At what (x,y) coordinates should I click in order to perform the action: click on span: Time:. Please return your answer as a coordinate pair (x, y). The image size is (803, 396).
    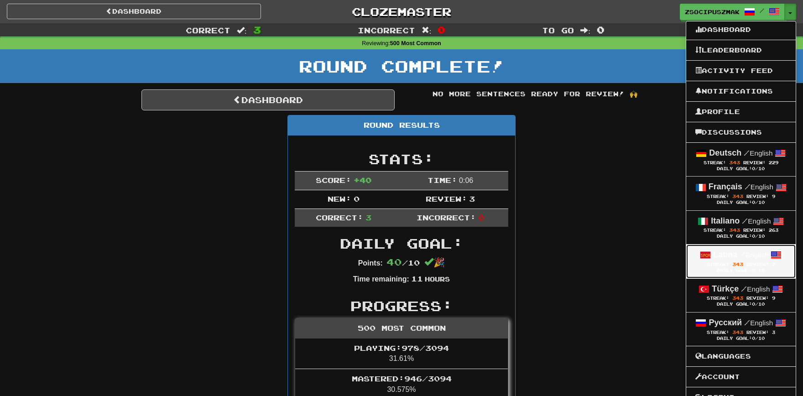
    Looking at the image, I should click on (442, 180).